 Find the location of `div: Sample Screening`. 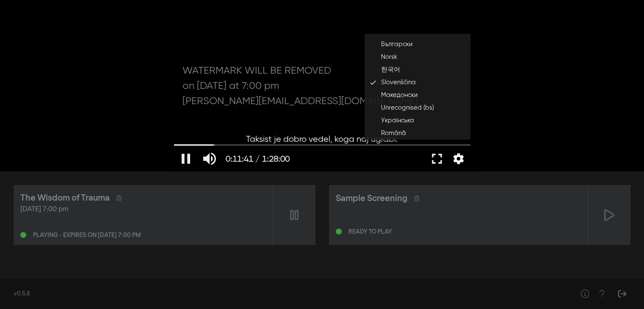

div: Sample Screening is located at coordinates (371, 198).